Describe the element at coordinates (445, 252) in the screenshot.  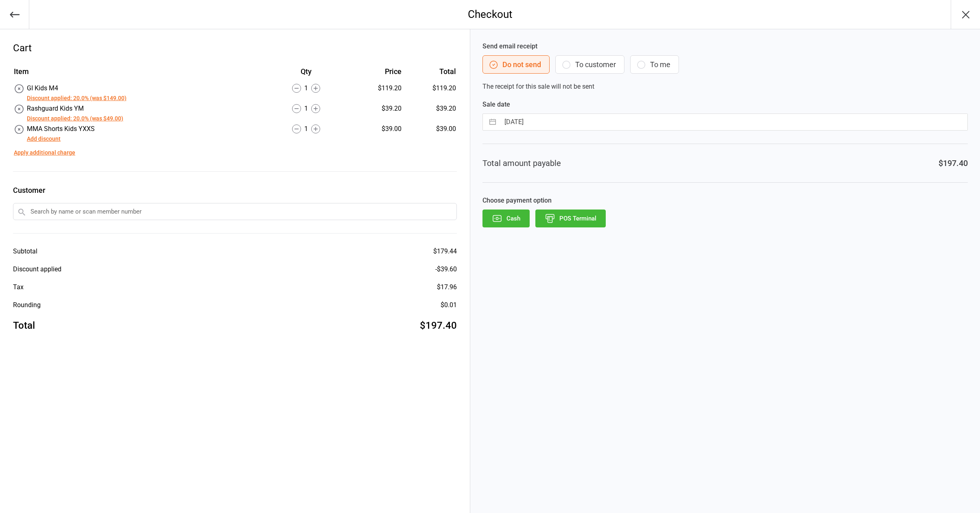
I see `div: $179.44` at that location.